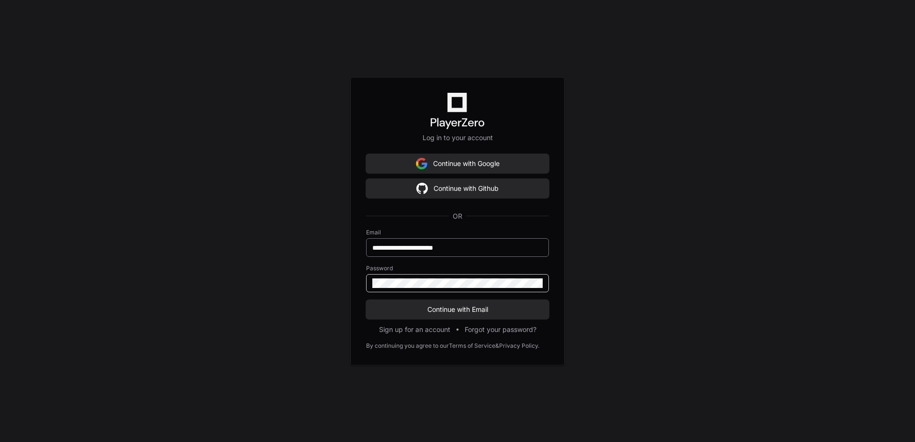 The width and height of the screenshot is (915, 442). What do you see at coordinates (457, 309) in the screenshot?
I see `span: Continue with Email` at bounding box center [457, 309].